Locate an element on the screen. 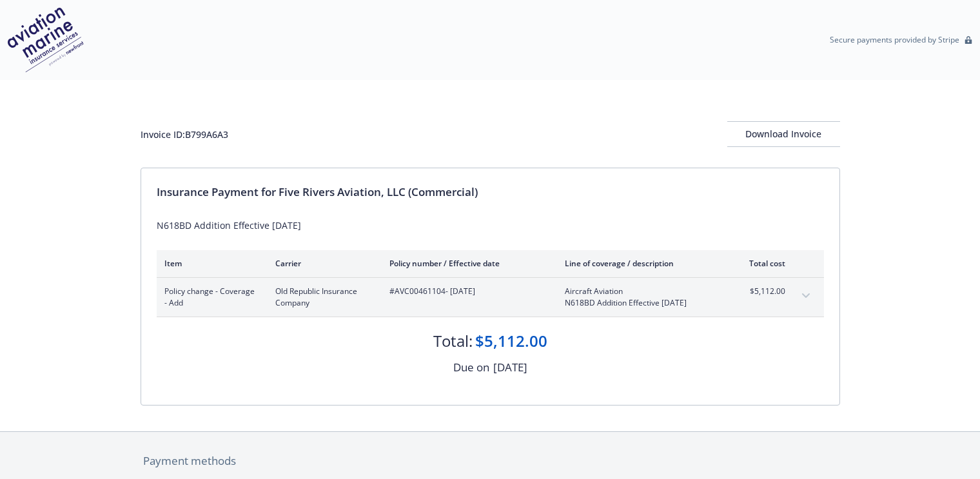 This screenshot has width=980, height=479. div: Carrier is located at coordinates (321, 263).